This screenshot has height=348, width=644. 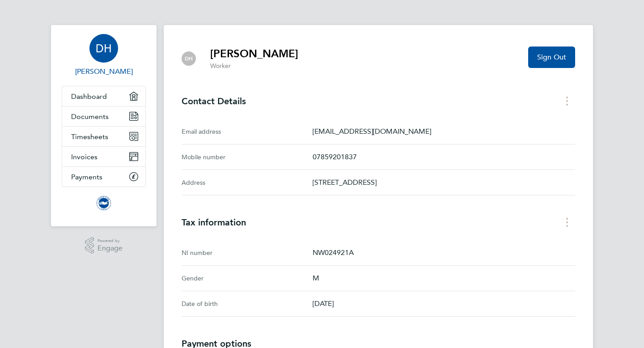 I want to click on p: NW024921A, so click(x=443, y=253).